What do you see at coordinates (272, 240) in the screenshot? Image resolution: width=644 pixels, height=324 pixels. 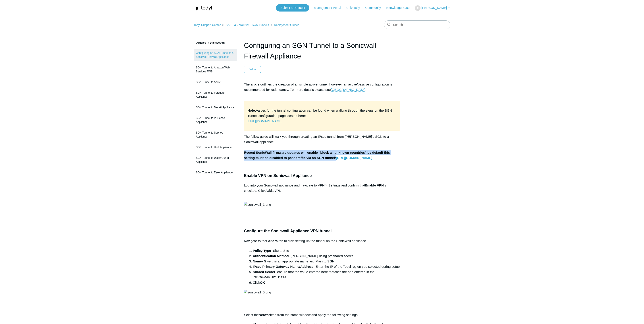 I see `strong: General` at bounding box center [272, 240].